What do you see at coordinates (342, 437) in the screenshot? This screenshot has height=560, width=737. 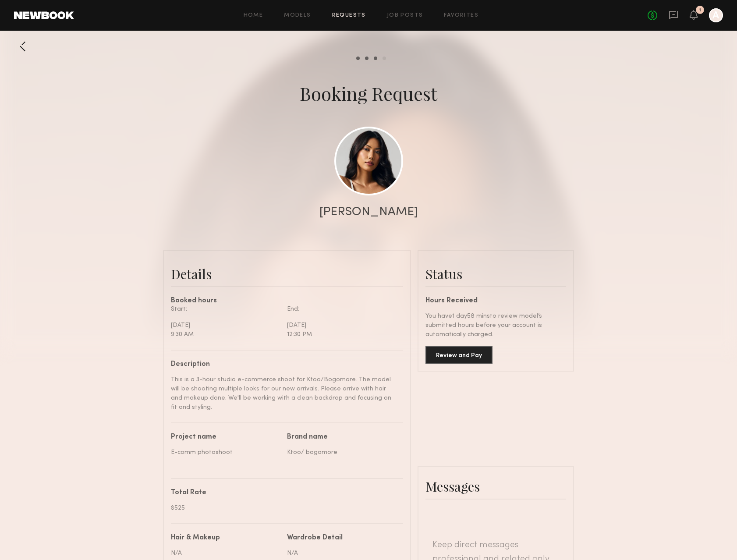 I see `div: Brand name` at bounding box center [342, 437].